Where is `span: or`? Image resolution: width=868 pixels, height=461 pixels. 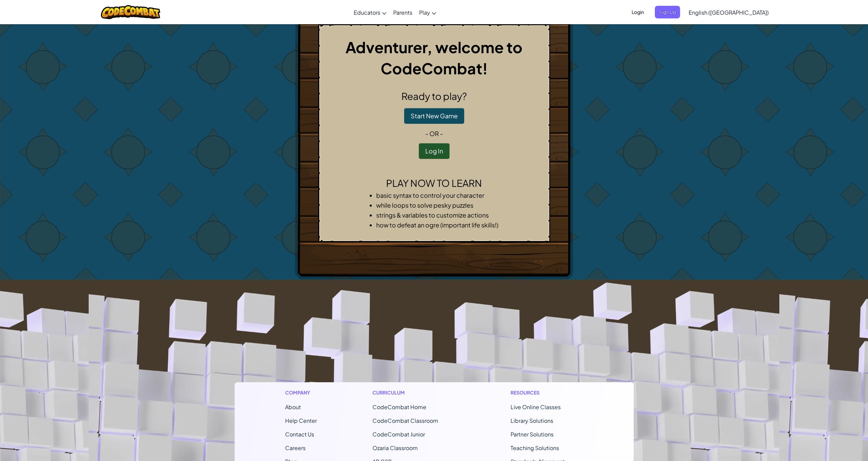 span: or is located at coordinates (434, 133).